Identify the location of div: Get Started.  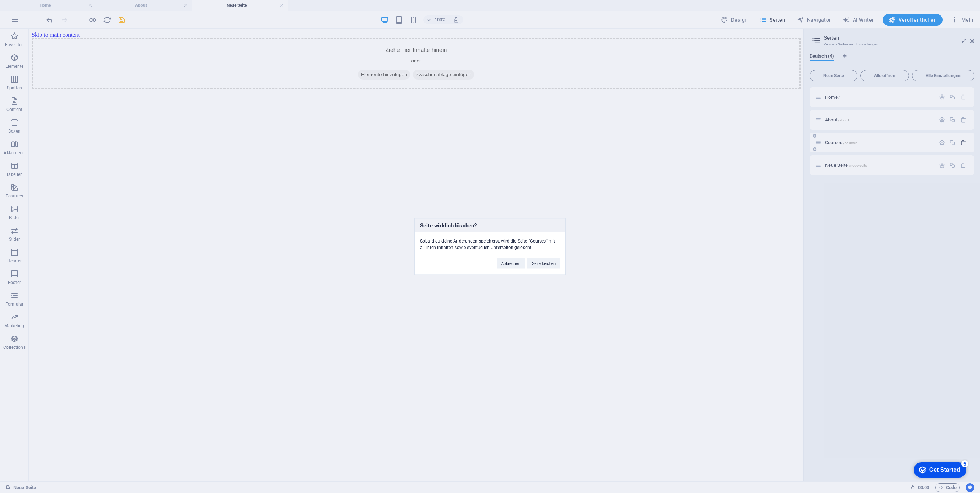
(37, 11).